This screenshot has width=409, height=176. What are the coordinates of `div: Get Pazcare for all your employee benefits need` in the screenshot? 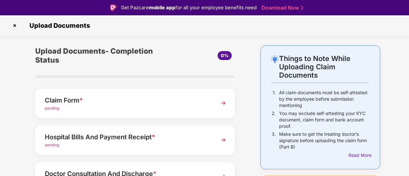 It's located at (189, 8).